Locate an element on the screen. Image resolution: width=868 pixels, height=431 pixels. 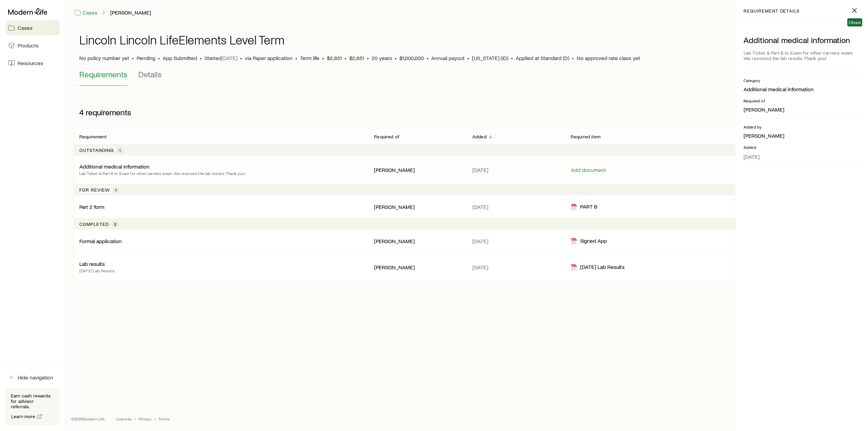
p: For review is located at coordinates (95, 190).